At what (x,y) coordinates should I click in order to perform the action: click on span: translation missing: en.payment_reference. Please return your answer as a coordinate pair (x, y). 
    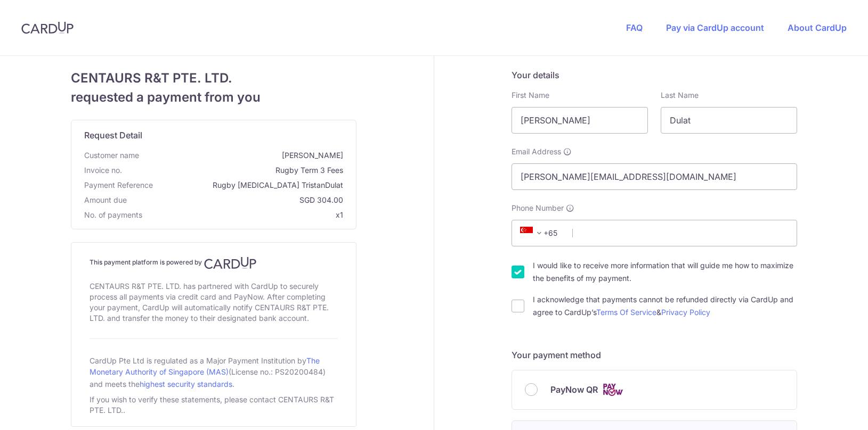
    Looking at the image, I should click on (118, 185).